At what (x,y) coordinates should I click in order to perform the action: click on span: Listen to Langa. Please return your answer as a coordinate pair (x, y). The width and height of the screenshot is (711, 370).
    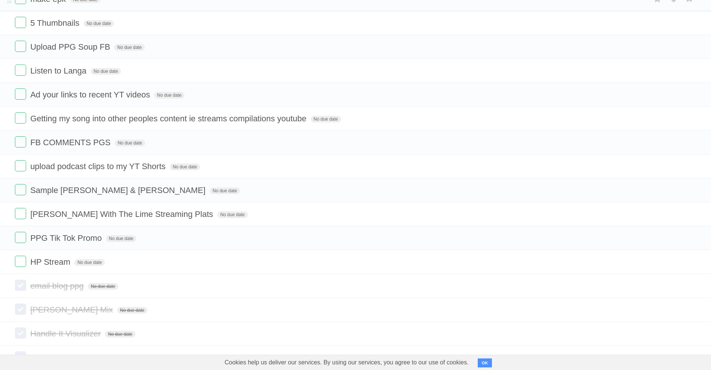
    Looking at the image, I should click on (59, 71).